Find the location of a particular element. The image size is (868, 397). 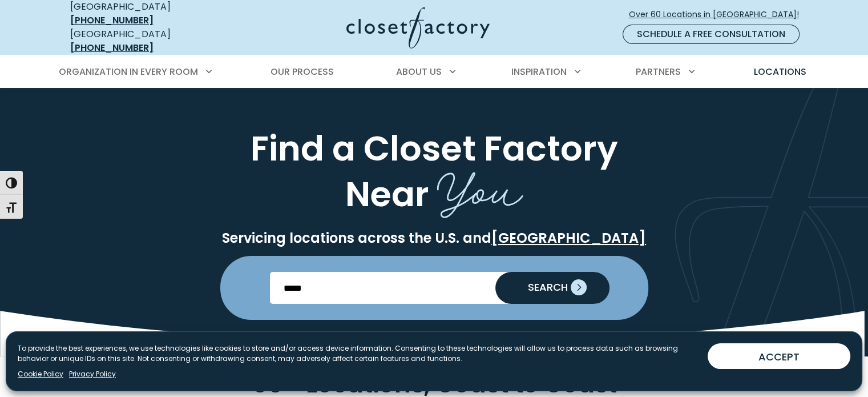

a: Schedule a Free Consultation is located at coordinates (711, 34).